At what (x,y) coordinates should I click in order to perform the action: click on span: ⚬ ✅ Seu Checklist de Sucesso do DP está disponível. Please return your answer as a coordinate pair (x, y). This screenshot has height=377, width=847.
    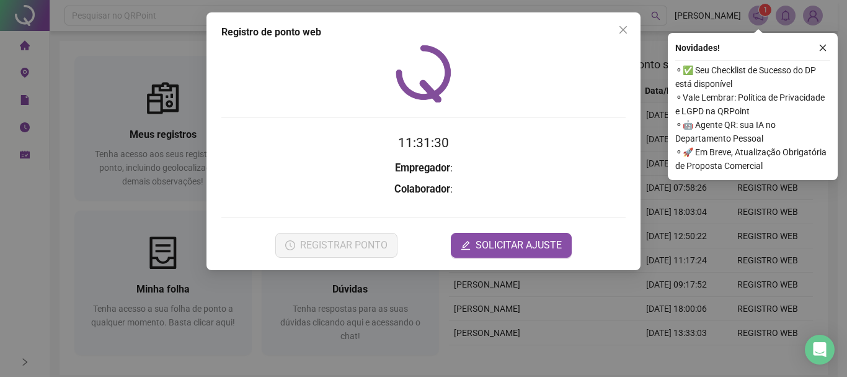
    Looking at the image, I should click on (753, 77).